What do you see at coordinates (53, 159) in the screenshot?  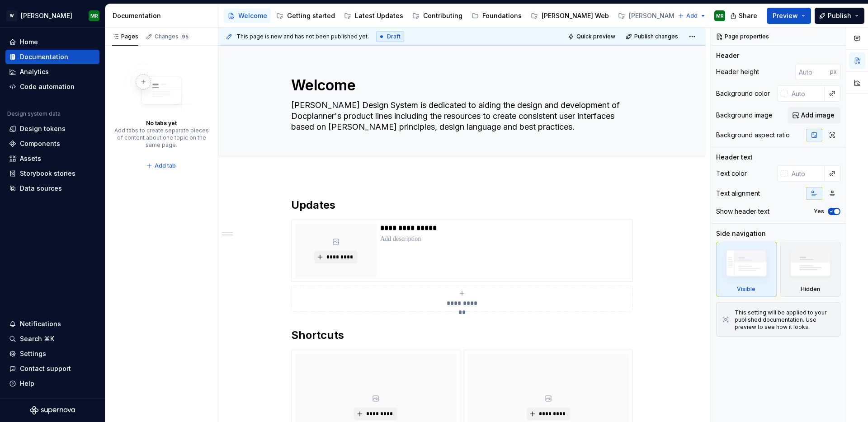 I see `a: Assets` at bounding box center [53, 159].